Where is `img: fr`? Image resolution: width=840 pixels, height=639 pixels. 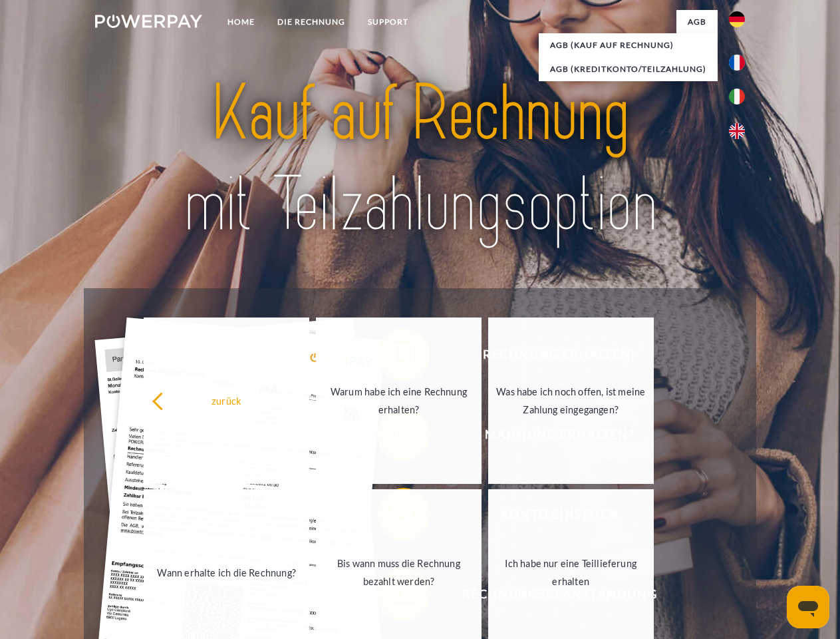 img: fr is located at coordinates (737, 62).